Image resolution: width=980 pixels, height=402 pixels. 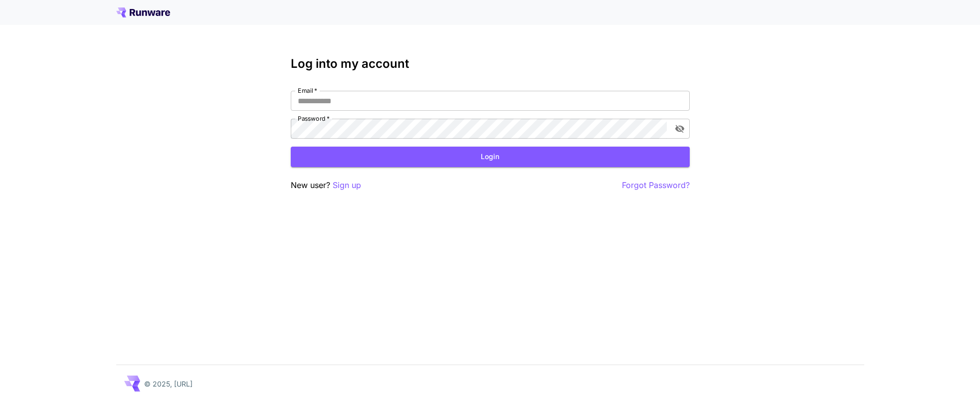 I want to click on button: Forgot Password?, so click(x=656, y=185).